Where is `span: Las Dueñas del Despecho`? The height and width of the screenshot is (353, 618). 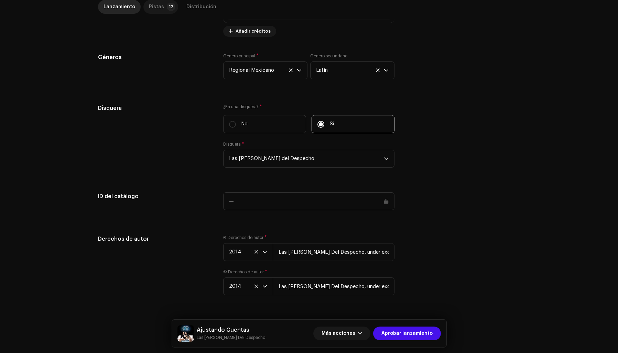
span: Las Dueñas del Despecho is located at coordinates (306, 159).